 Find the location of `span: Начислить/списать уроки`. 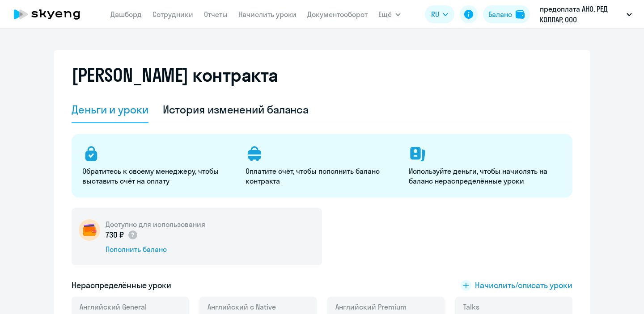

span: Начислить/списать уроки is located at coordinates (524, 285).